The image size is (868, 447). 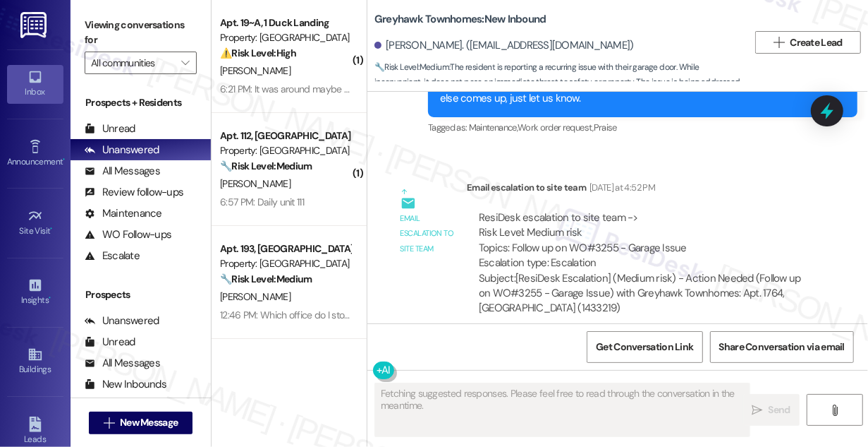 What do you see at coordinates (35, 84) in the screenshot?
I see `a: Inbox` at bounding box center [35, 84].